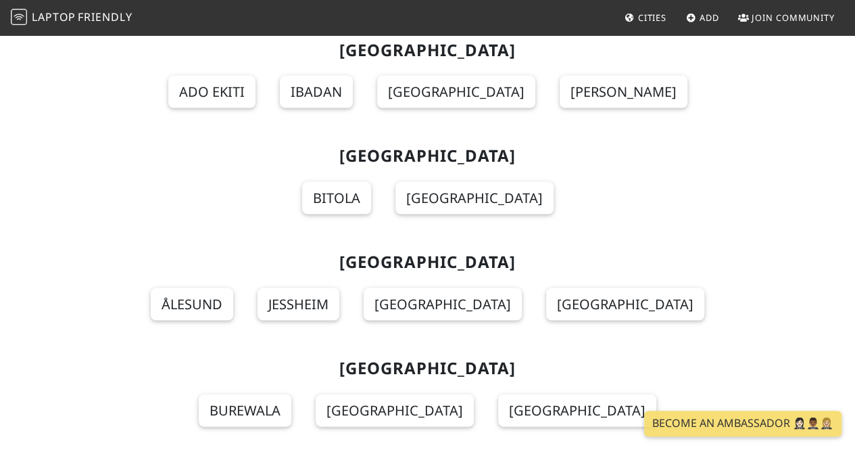 The height and width of the screenshot is (450, 855). What do you see at coordinates (786, 18) in the screenshot?
I see `a: Join Community` at bounding box center [786, 18].